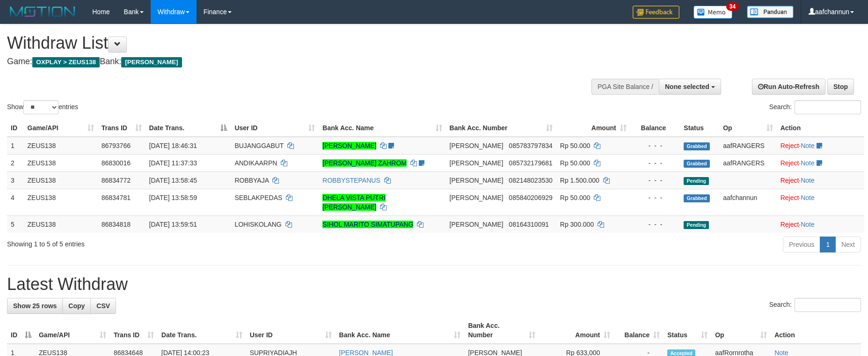 The width and height of the screenshot is (868, 356). I want to click on img: MOTION_logo.png, so click(42, 12).